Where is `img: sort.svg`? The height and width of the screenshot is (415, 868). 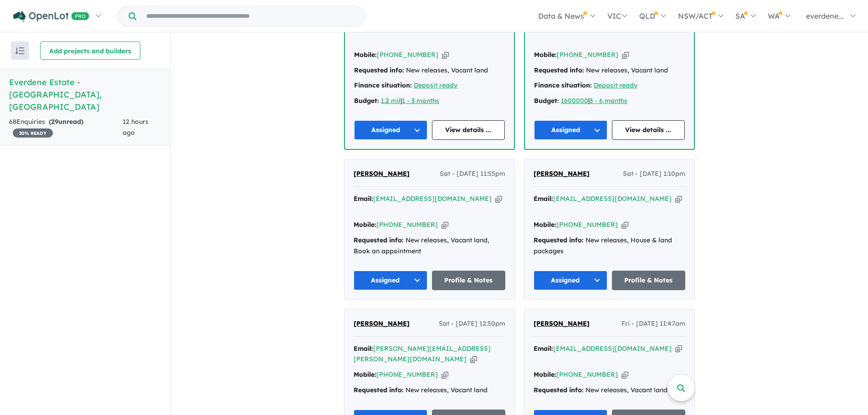
img: sort.svg is located at coordinates (20, 51).